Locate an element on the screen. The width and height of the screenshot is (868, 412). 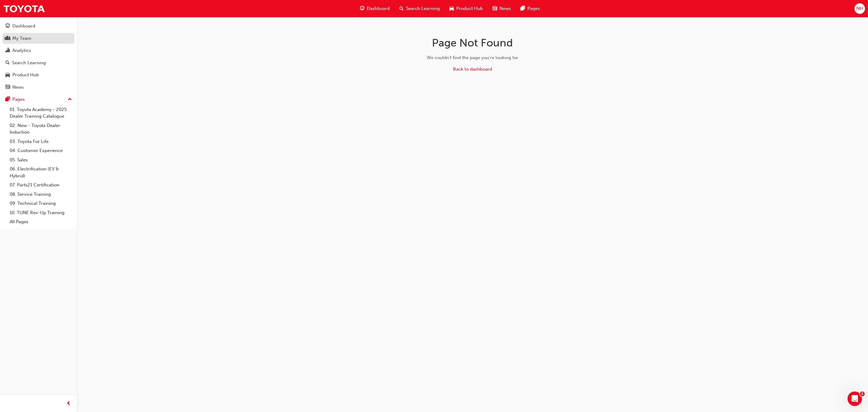
span: prev-icon is located at coordinates (69, 403).